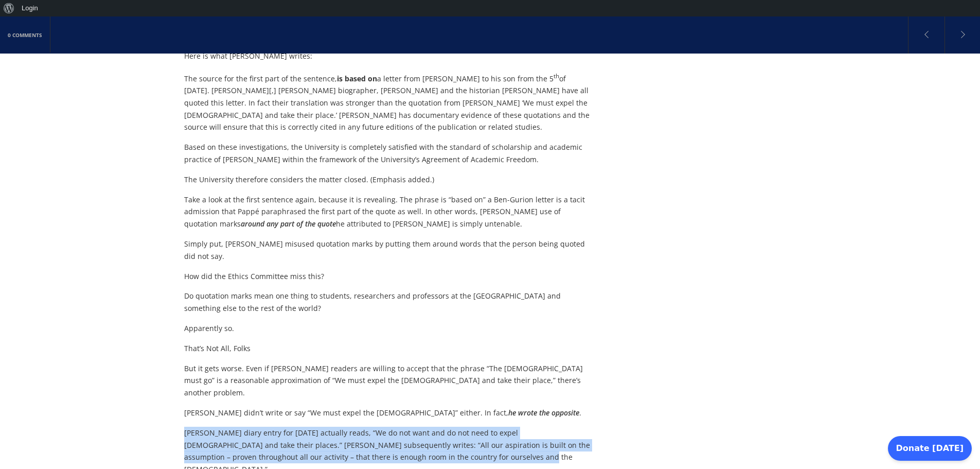 Image resolution: width=980 pixels, height=469 pixels. I want to click on em: around any part of the quote, so click(288, 223).